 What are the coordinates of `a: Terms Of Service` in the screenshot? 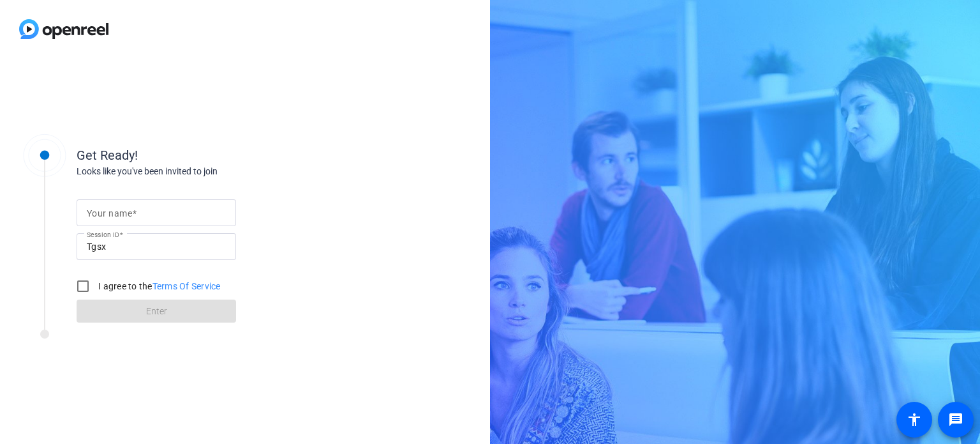 It's located at (186, 286).